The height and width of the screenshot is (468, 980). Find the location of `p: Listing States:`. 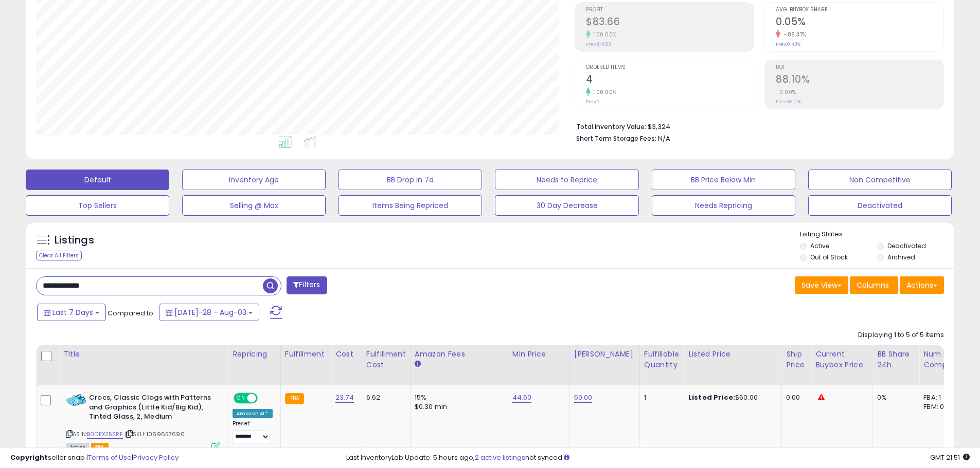

p: Listing States: is located at coordinates (877, 234).